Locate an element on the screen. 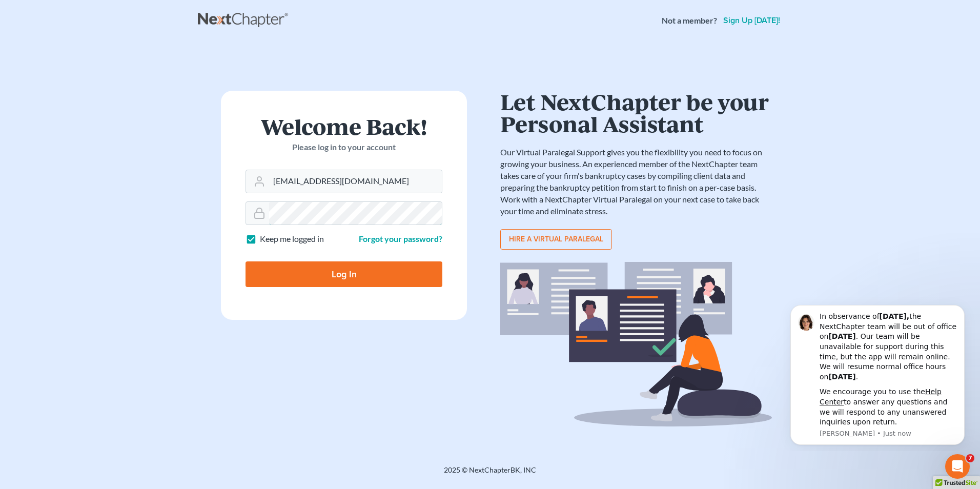 The width and height of the screenshot is (980, 489). img: virtual_paralegal_bg-b12c8cf30858a2b2c02ea913d52db5c468ecc422855d04272ea22d19010d70dc.svg is located at coordinates (636, 344).